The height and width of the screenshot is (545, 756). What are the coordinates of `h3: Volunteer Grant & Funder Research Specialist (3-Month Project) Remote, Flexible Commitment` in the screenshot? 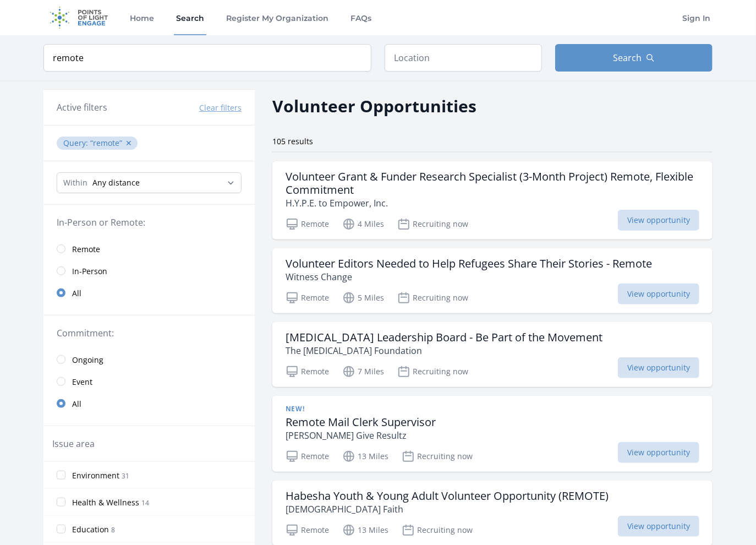 It's located at (492, 183).